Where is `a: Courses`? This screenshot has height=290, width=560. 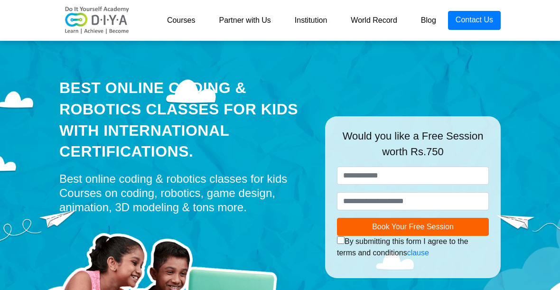
a: Courses is located at coordinates (181, 20).